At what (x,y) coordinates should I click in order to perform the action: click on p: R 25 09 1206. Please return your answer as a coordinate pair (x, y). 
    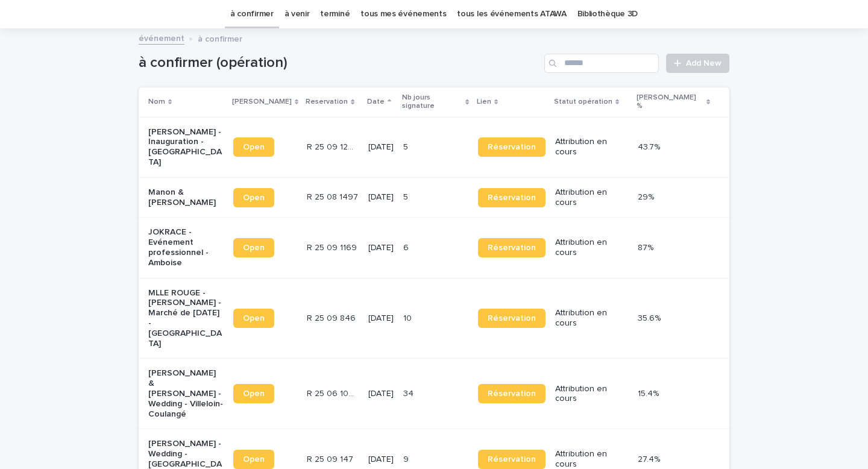
    Looking at the image, I should click on (333, 146).